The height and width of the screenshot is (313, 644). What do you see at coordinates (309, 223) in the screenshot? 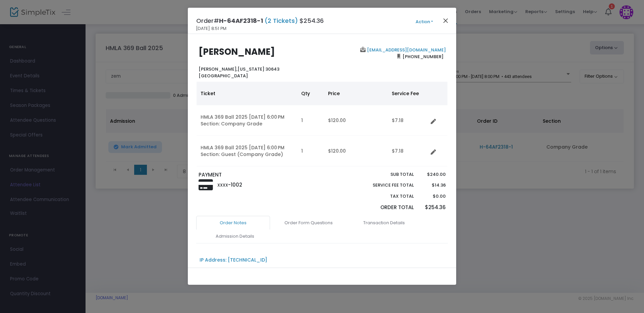
I see `a: Order Form Questions` at bounding box center [309, 223].